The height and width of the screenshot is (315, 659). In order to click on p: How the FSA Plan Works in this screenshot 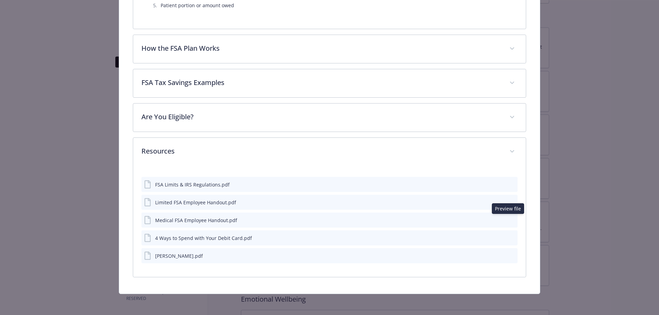, I will do `click(321, 48)`.